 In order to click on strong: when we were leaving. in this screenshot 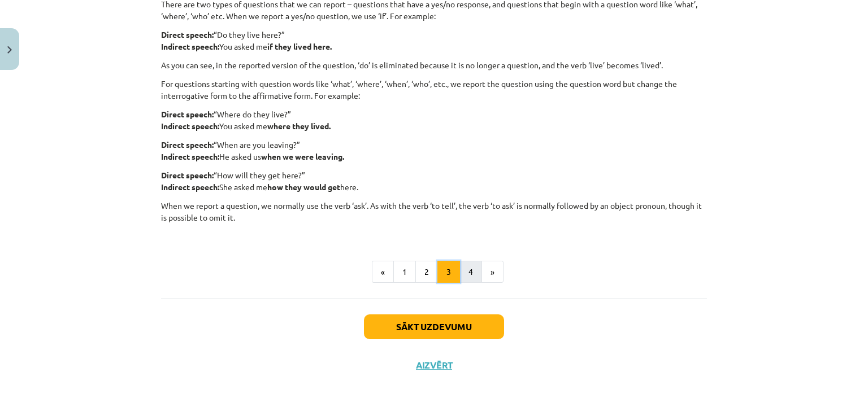, I will do `click(303, 156)`.